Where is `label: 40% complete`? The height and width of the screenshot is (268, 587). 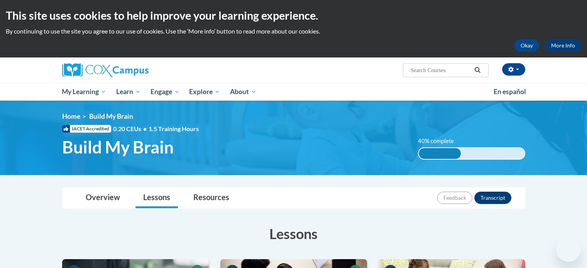
label: 40% complete is located at coordinates (440, 141).